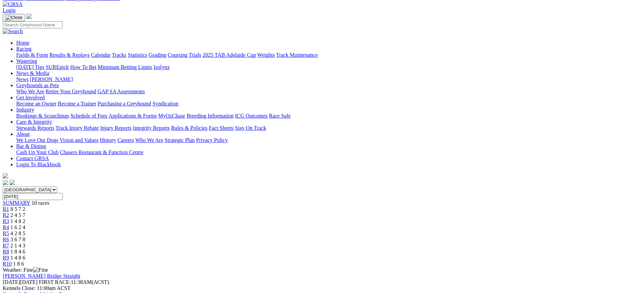  I want to click on a: Greyhounds as Pets, so click(37, 85).